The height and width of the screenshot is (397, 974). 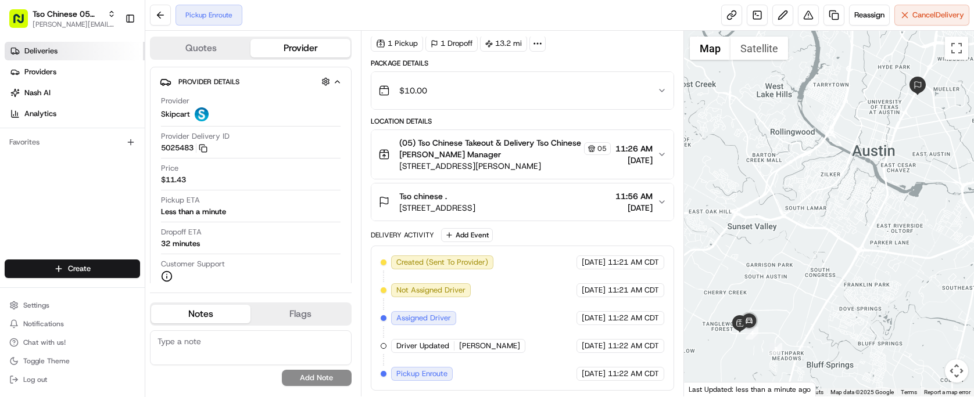 What do you see at coordinates (749, 389) in the screenshot?
I see `div: Last Updated: less than a minute ago` at bounding box center [749, 389].